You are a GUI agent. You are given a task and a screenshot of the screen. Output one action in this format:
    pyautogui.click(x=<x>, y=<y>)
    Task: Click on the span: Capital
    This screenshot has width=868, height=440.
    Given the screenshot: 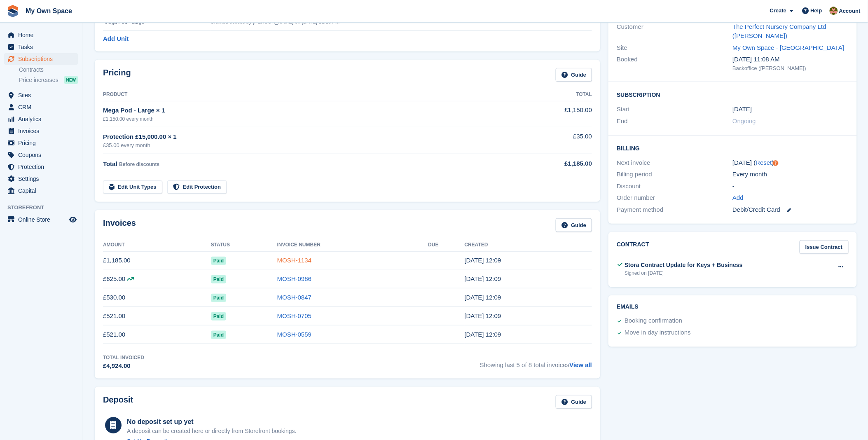 What is the action you would take?
    pyautogui.click(x=43, y=190)
    